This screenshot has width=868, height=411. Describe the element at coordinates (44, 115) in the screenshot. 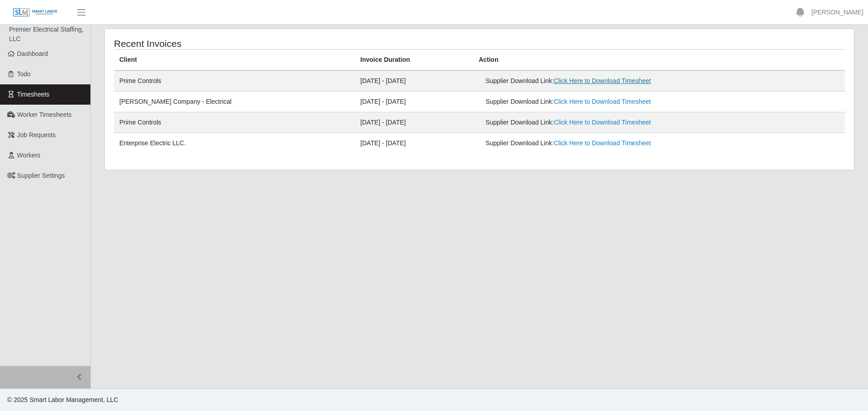

I see `span: Worker Timesheets` at that location.